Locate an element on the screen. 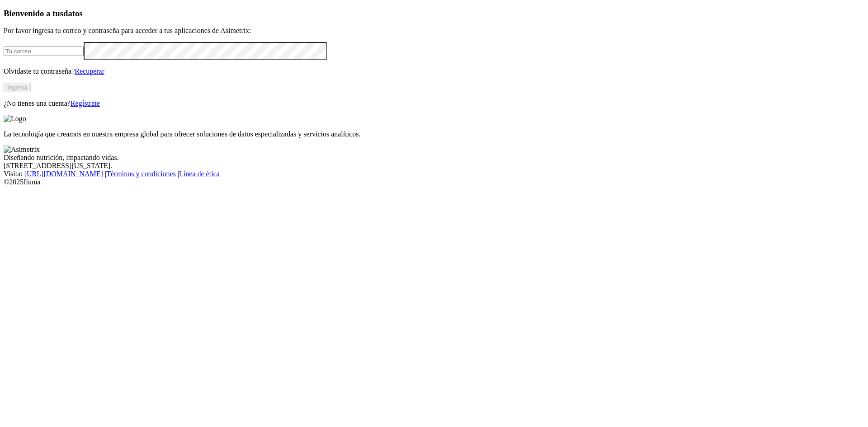 The height and width of the screenshot is (427, 868). input: Tu correo is located at coordinates (43, 51).